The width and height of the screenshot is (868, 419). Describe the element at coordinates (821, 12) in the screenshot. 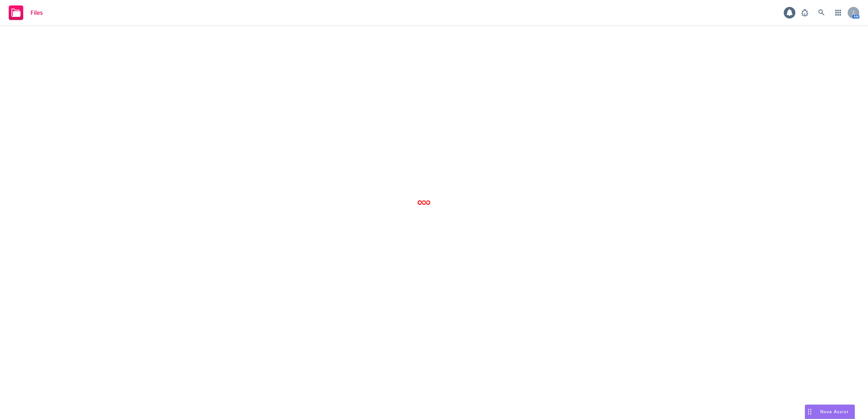

I see `a: Search` at that location.